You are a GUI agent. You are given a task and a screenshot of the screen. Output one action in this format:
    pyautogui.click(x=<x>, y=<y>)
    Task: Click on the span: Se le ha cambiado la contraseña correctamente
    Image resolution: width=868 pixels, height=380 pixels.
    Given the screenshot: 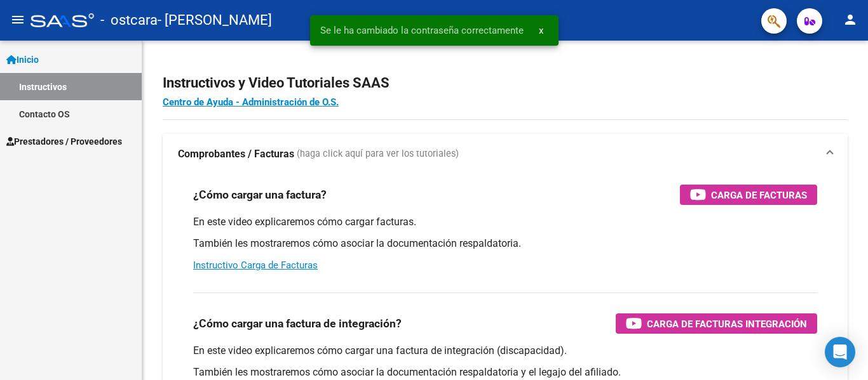 What is the action you would take?
    pyautogui.click(x=422, y=31)
    